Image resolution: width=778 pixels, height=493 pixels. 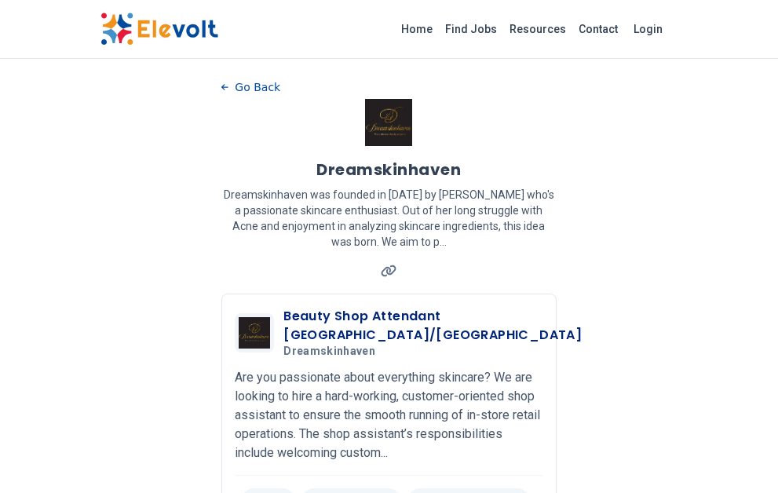 What do you see at coordinates (647, 29) in the screenshot?
I see `a: Login` at bounding box center [647, 29].